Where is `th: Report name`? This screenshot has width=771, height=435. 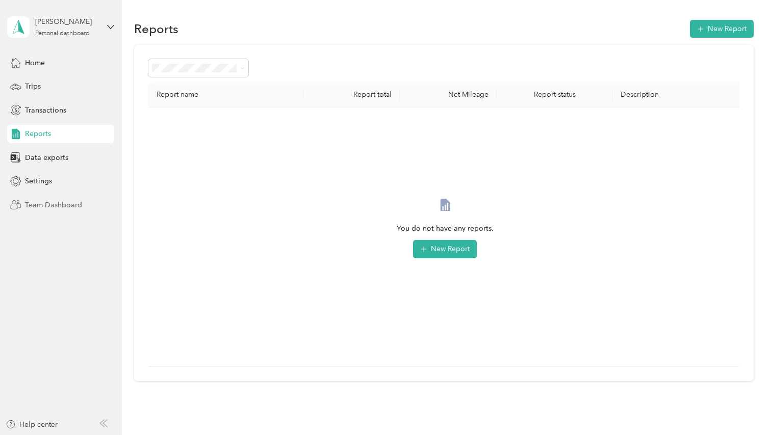 th: Report name is located at coordinates (225, 95).